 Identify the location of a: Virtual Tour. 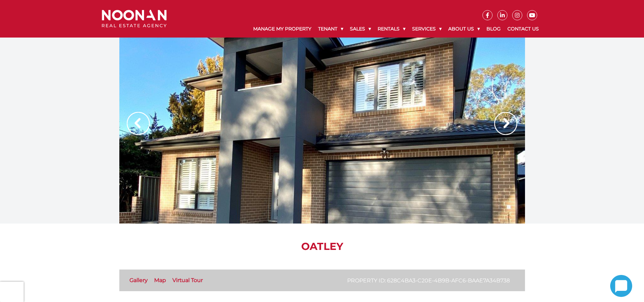
(188, 280).